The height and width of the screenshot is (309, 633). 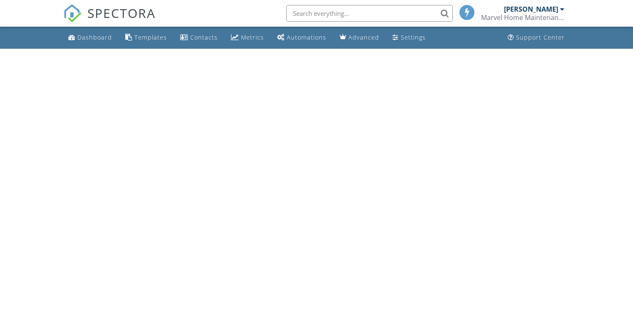 I want to click on a: Templates, so click(x=146, y=37).